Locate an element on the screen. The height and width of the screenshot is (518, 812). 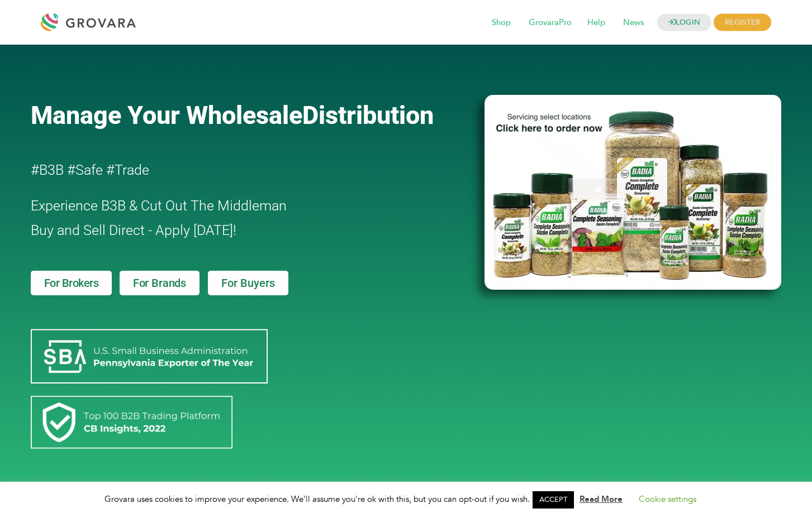
span: REGISTER is located at coordinates (742, 22).